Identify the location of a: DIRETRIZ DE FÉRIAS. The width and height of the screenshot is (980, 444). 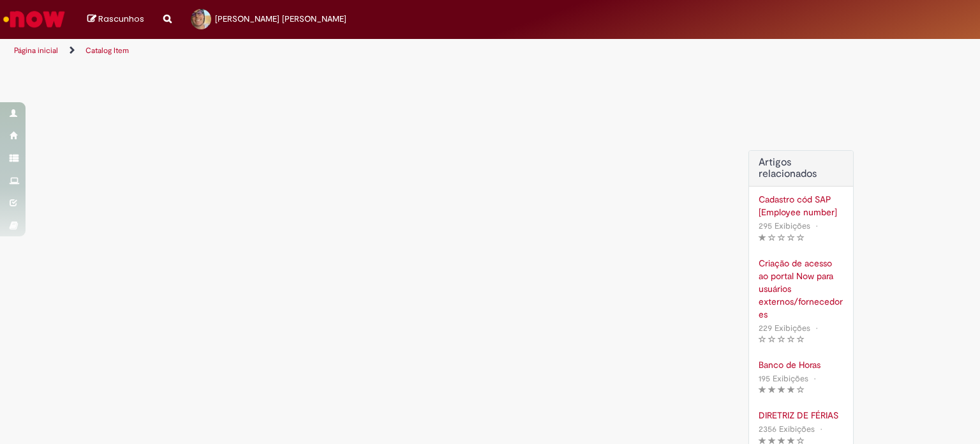
(801, 415).